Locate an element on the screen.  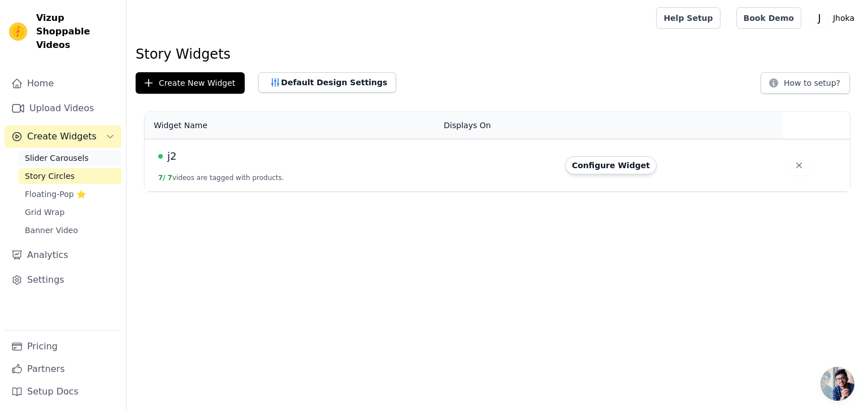
span: Live Published is located at coordinates (160, 157).